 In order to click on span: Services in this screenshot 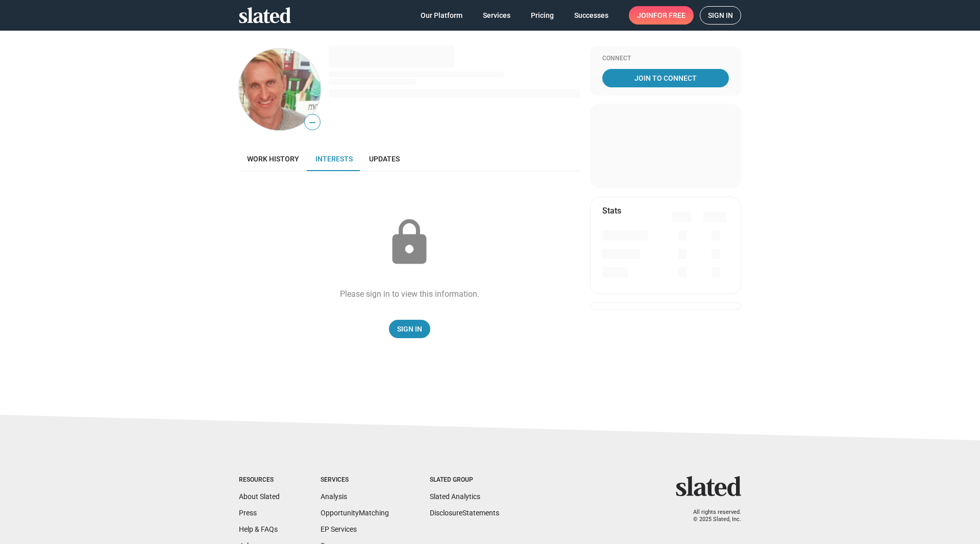, I will do `click(497, 15)`.